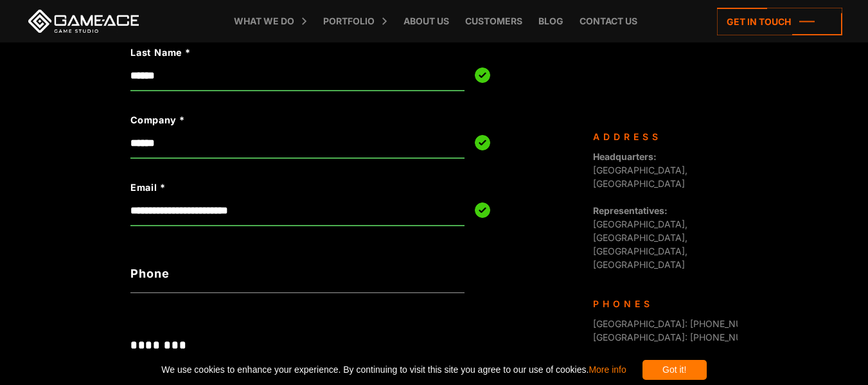  Describe the element at coordinates (607, 370) in the screenshot. I see `a: More info` at that location.